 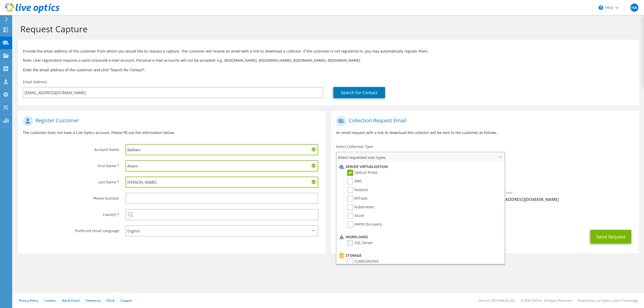 What do you see at coordinates (126, 300) in the screenshot?
I see `a: Support` at bounding box center [126, 300].